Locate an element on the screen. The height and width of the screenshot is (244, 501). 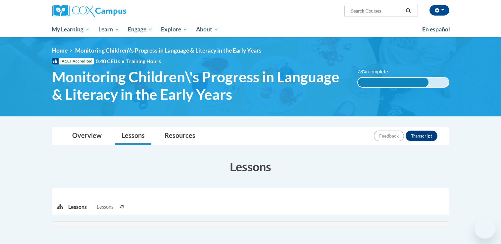
a: Resources is located at coordinates (180, 136).